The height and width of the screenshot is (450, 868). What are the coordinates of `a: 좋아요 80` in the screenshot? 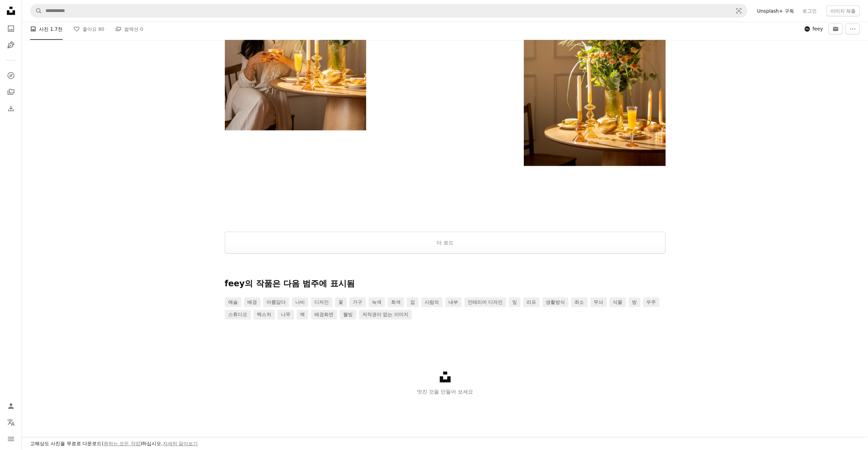 It's located at (89, 29).